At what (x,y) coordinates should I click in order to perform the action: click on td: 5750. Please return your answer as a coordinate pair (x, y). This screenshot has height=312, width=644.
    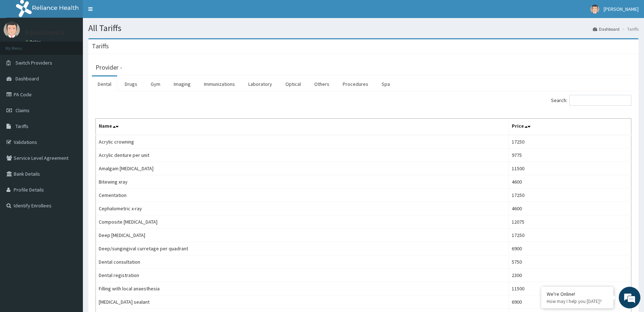
    Looking at the image, I should click on (570, 262).